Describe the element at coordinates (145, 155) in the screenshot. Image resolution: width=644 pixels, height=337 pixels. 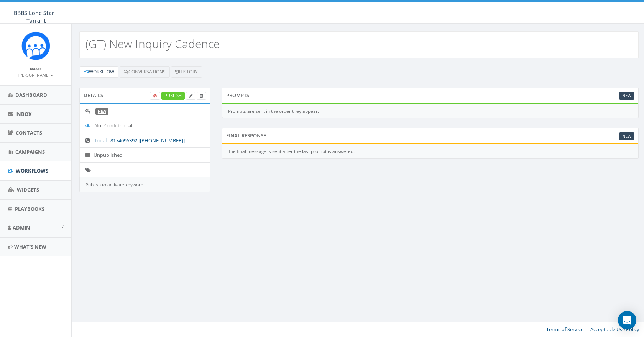
I see `li: Unpublished` at that location.